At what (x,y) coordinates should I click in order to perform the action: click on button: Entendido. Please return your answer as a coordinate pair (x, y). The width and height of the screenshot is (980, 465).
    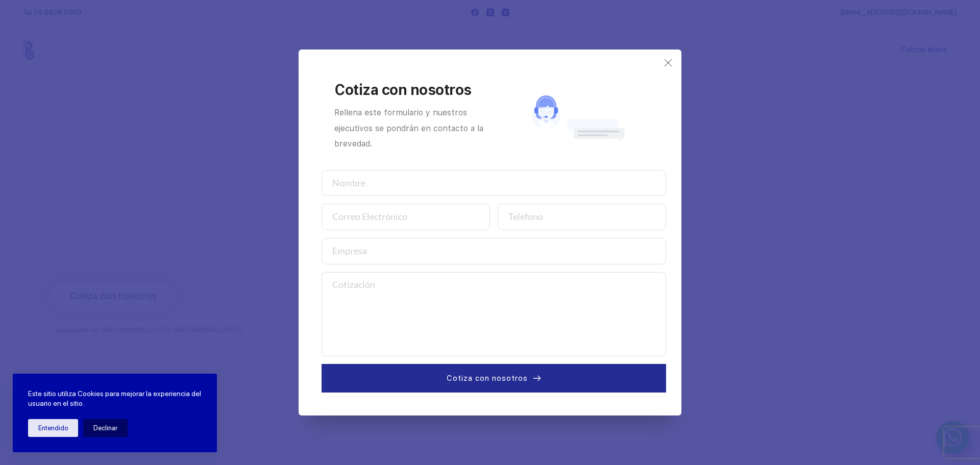
    Looking at the image, I should click on (53, 428).